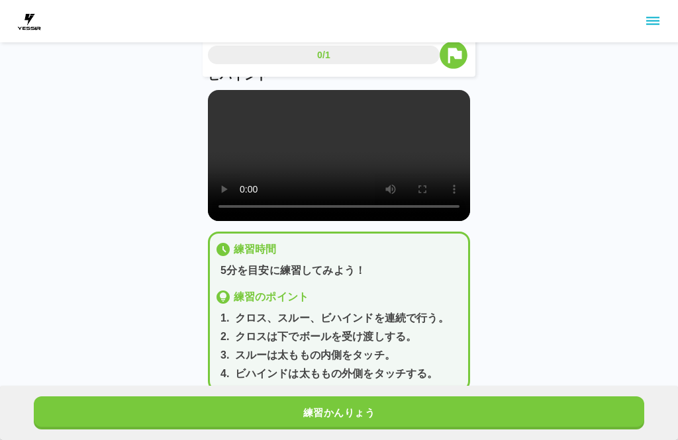  What do you see at coordinates (225, 374) in the screenshot?
I see `p: 4 .` at bounding box center [225, 374].